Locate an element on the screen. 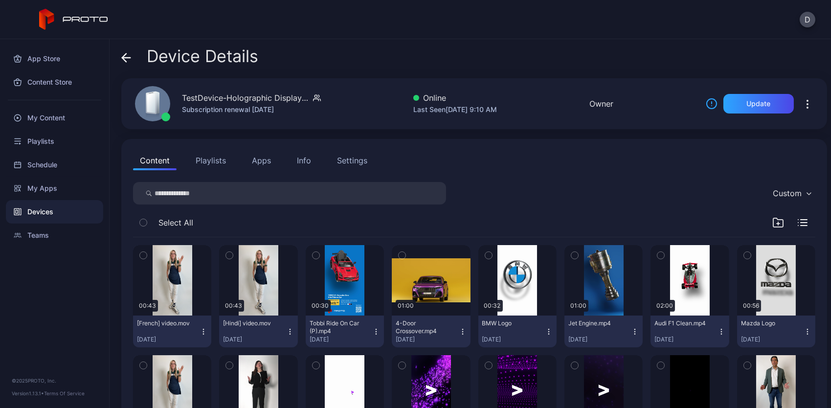 This screenshot has width=831, height=408. a: Terms Of Service is located at coordinates (64, 393).